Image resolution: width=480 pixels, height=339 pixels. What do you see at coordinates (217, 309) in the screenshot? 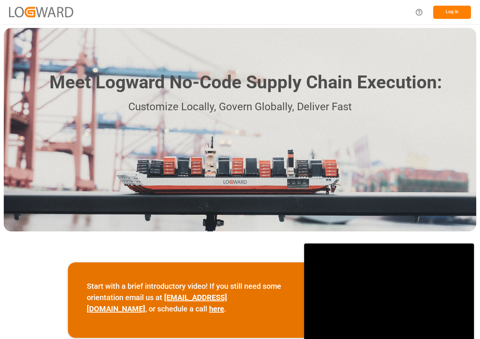
I see `a: here` at bounding box center [217, 309].